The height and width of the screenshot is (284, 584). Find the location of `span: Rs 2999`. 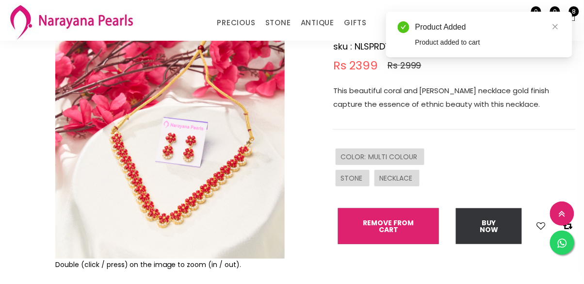

span: Rs 2999 is located at coordinates (405, 65).